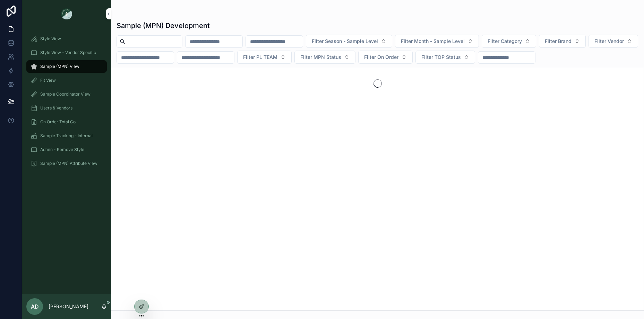 The image size is (644, 319). Describe the element at coordinates (67, 136) in the screenshot. I see `a: Sample Tracking - Internal` at that location.